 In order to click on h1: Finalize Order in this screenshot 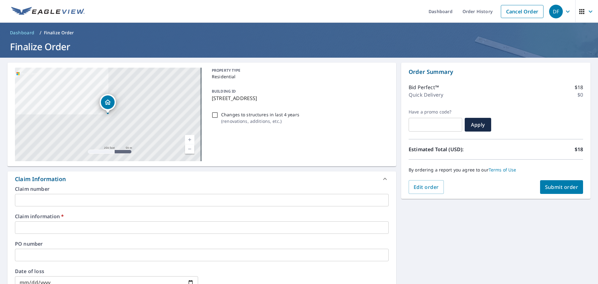, I will do `click(299, 46)`.